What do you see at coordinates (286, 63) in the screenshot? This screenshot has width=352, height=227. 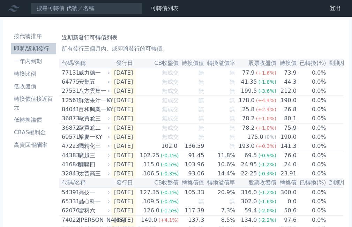 I see `th: 轉換價` at bounding box center [286, 63].